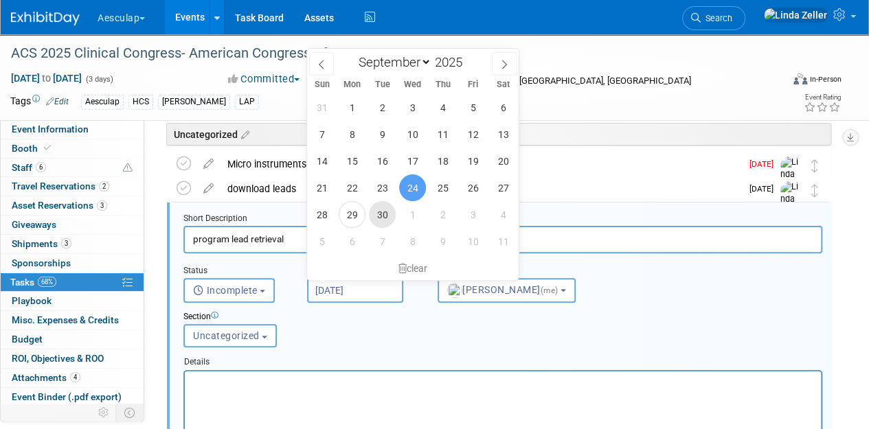 Image resolution: width=869 pixels, height=429 pixels. What do you see at coordinates (714, 18) in the screenshot?
I see `a: Search` at bounding box center [714, 18].